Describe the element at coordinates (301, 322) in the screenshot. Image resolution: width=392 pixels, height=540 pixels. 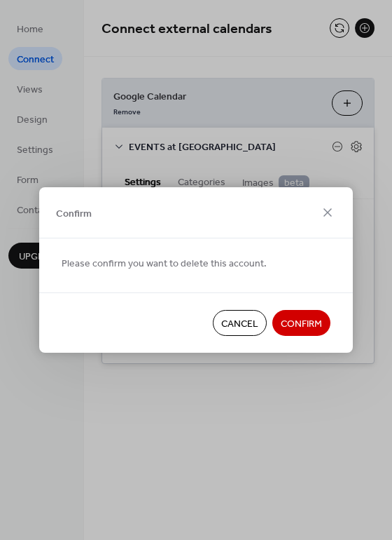
I see `button: Confirm` at that location.